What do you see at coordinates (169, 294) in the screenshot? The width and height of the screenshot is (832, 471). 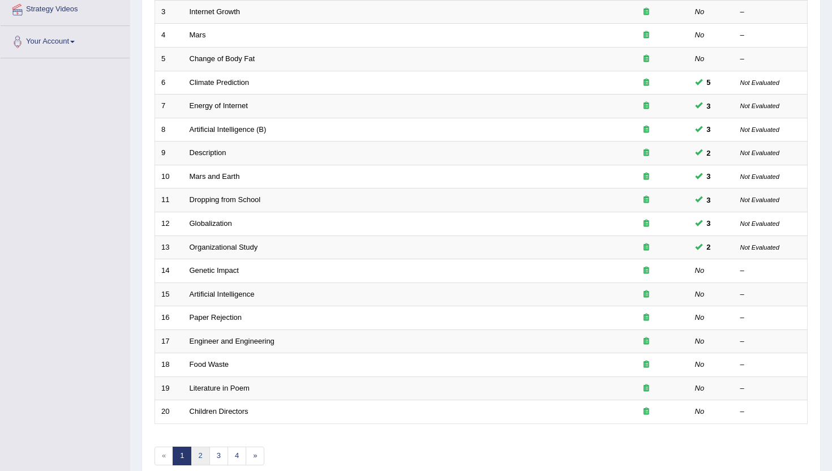 I see `td: 15` at bounding box center [169, 294].